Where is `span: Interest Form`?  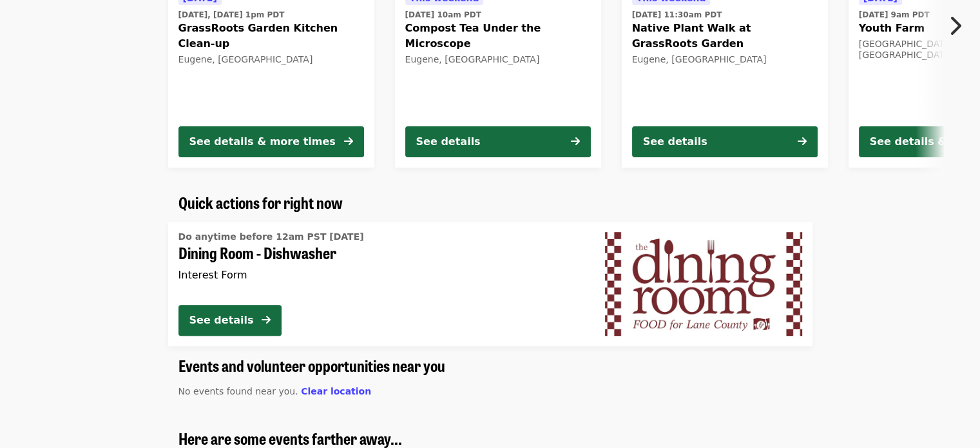
span: Interest Form is located at coordinates (213, 274).